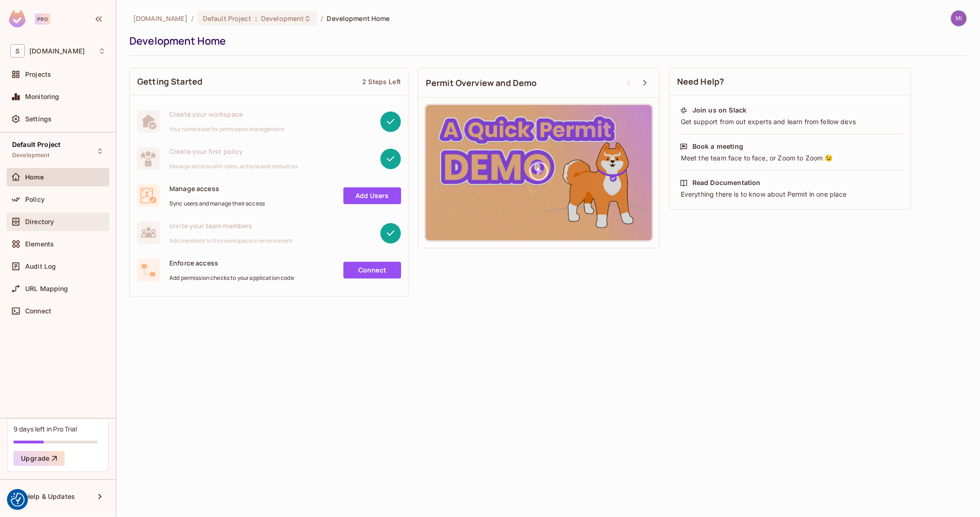 The width and height of the screenshot is (980, 517). I want to click on div: Join us on Slack, so click(719, 110).